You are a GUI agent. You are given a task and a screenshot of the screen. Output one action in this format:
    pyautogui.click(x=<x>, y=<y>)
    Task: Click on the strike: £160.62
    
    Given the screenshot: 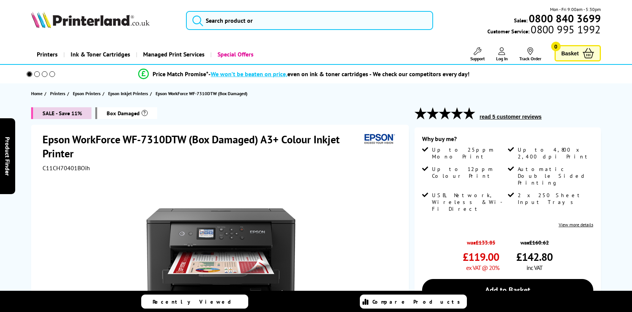 What is the action you would take?
    pyautogui.click(x=539, y=242)
    